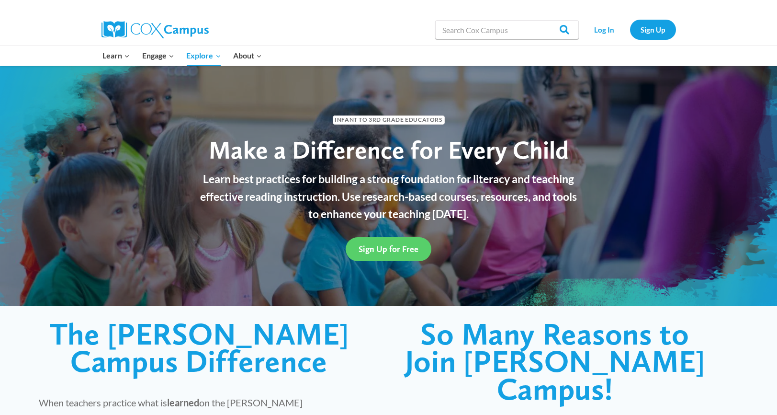  Describe the element at coordinates (116, 56) in the screenshot. I see `span: Learn` at that location.